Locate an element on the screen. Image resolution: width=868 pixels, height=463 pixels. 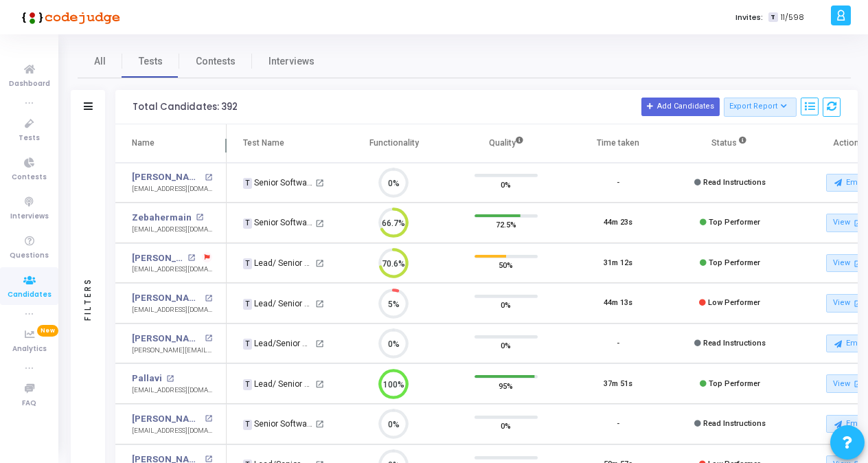
div: 44m 23s is located at coordinates (618, 223).